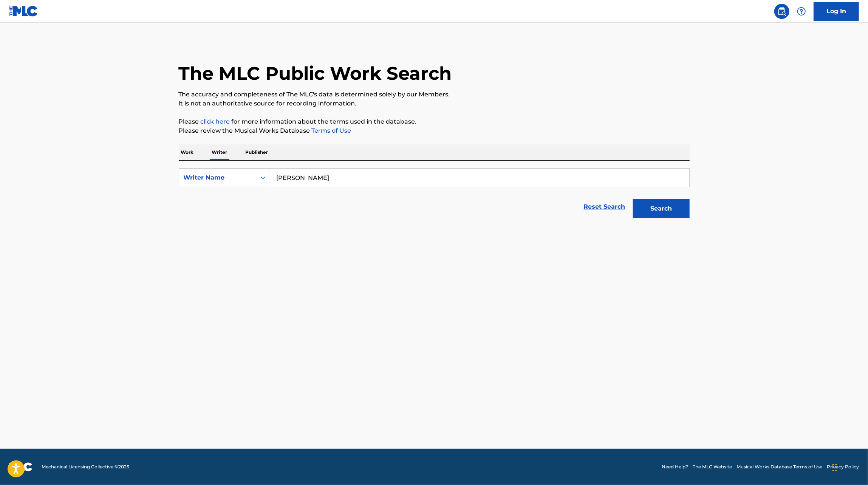 Image resolution: width=868 pixels, height=485 pixels. Describe the element at coordinates (434, 122) in the screenshot. I see `p: Please for more information about the terms used in the database.` at that location.